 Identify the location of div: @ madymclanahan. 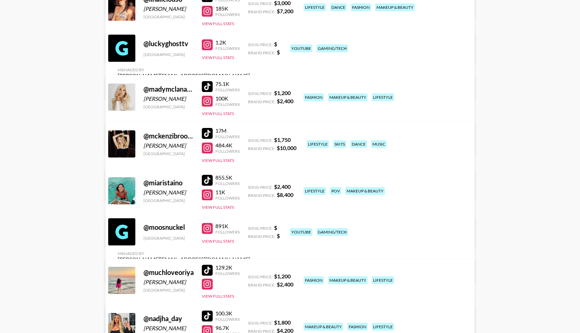
(169, 89).